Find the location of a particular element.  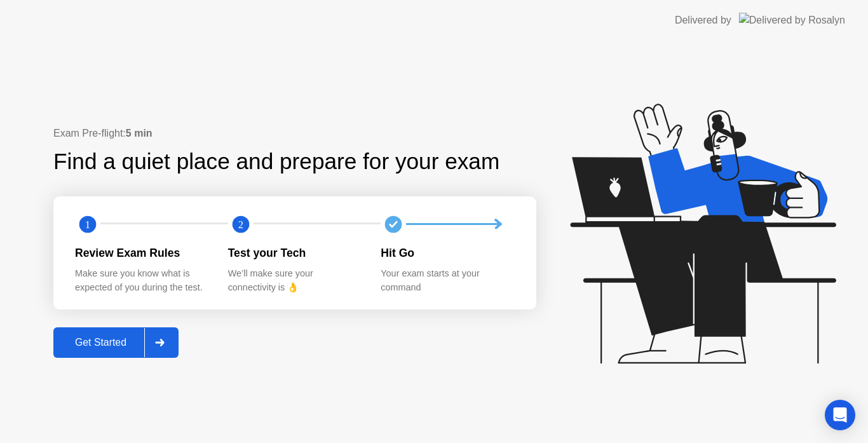

div: Make sure you know what is expected of you during the test. is located at coordinates (141, 280).